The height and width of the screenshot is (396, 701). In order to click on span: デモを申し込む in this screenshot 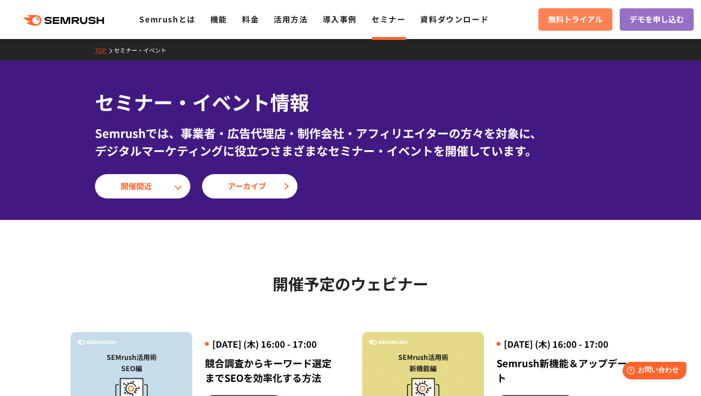, I will do `click(657, 19)`.